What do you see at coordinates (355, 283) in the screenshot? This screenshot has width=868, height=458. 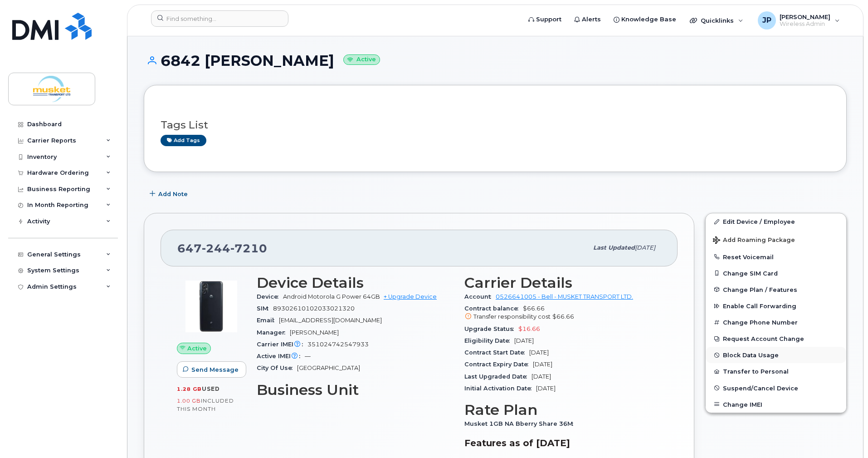 I see `h3: Device Details` at bounding box center [355, 283].